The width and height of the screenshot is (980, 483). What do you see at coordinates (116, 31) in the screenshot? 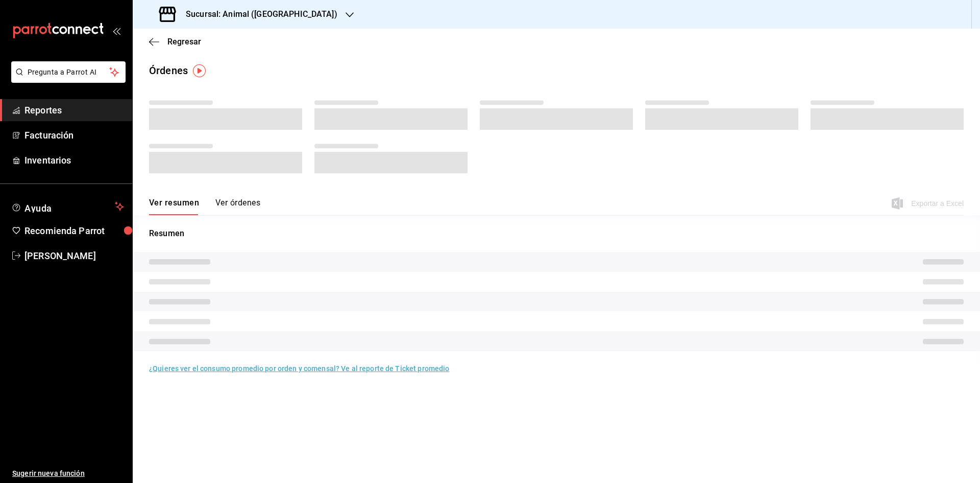
I see `button: open_drawer_menu` at bounding box center [116, 31].